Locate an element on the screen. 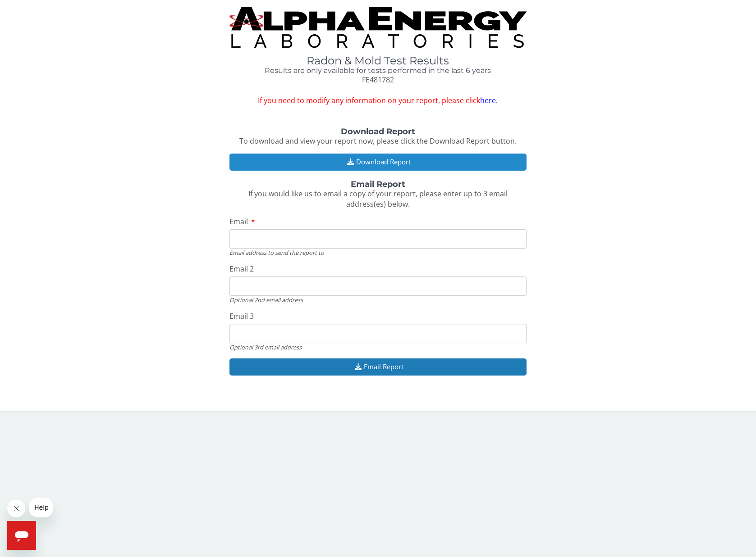 The width and height of the screenshot is (756, 557). strong: Email Report is located at coordinates (378, 184).